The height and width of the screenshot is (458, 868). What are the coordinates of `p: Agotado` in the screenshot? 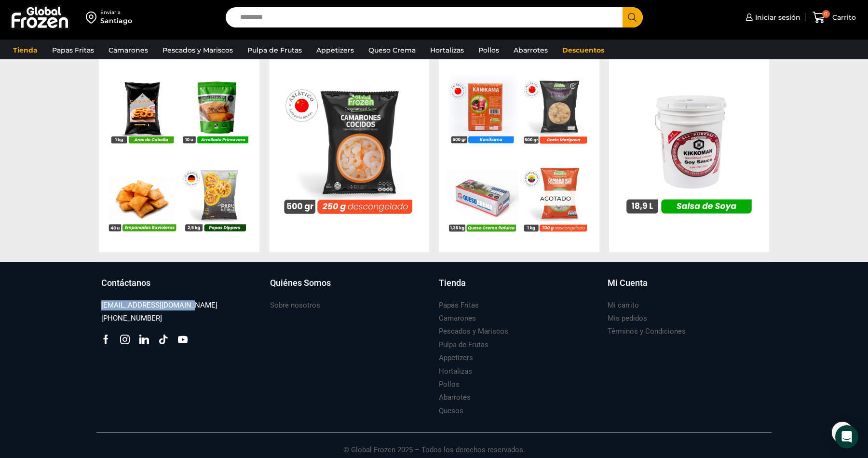 It's located at (556, 198).